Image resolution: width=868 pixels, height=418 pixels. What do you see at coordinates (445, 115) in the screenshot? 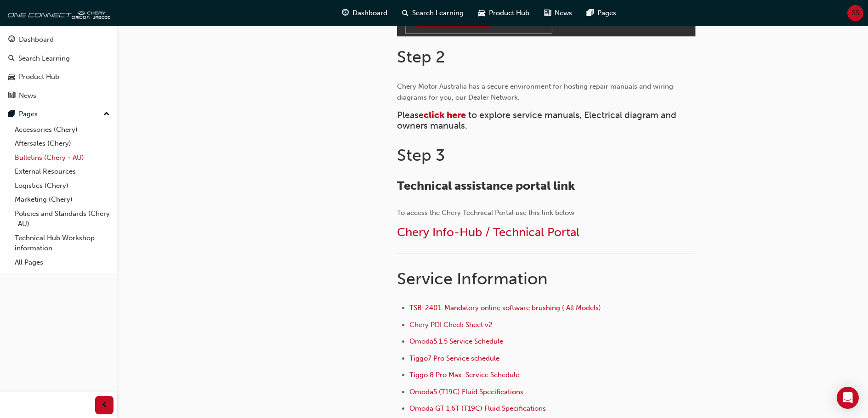
I see `a: click here` at bounding box center [445, 115].